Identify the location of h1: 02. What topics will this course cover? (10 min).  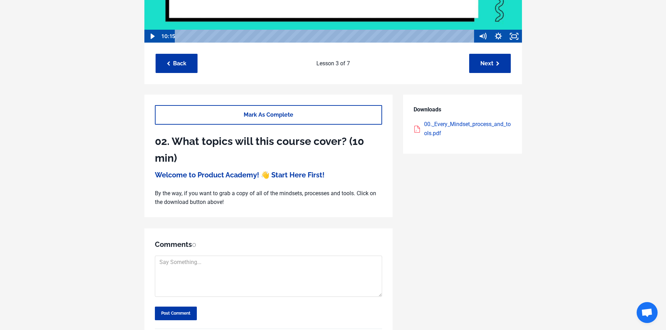
(268, 150).